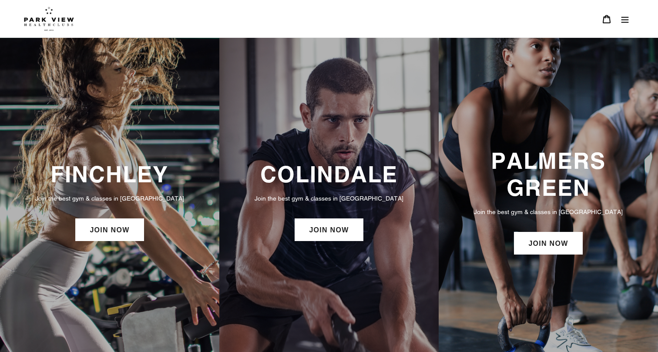 The height and width of the screenshot is (352, 658). I want to click on a: JOIN NOW: Palmers Green Membership, so click(548, 243).